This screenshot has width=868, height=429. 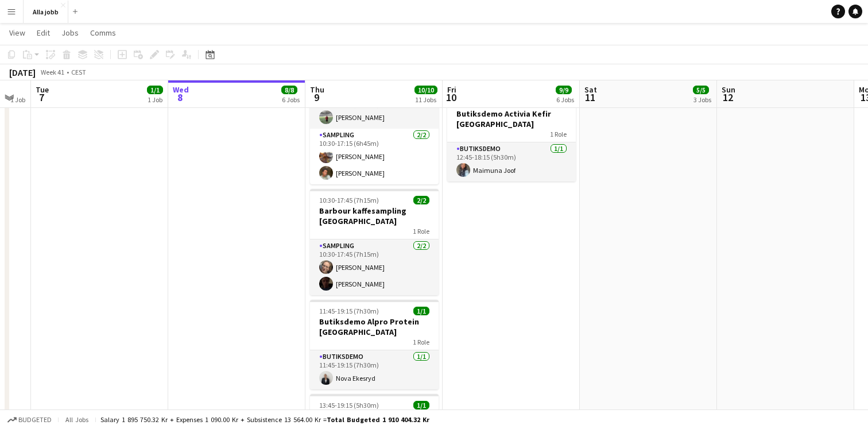 What do you see at coordinates (702, 99) in the screenshot?
I see `div: 3 Jobs` at bounding box center [702, 99].